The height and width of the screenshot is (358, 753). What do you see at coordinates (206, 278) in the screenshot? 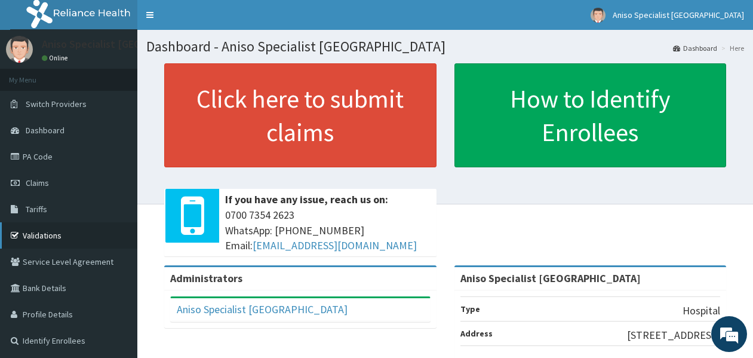
I see `b: Administrators` at bounding box center [206, 278].